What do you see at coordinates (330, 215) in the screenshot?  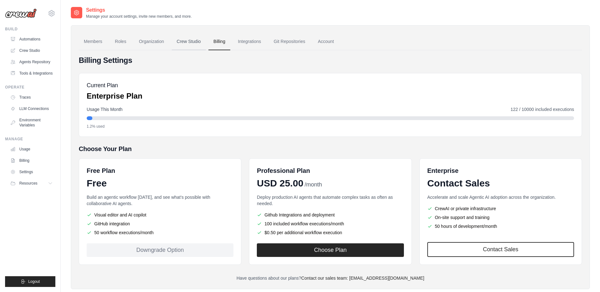 I see `li: Github Integrations and deployment` at bounding box center [330, 215].